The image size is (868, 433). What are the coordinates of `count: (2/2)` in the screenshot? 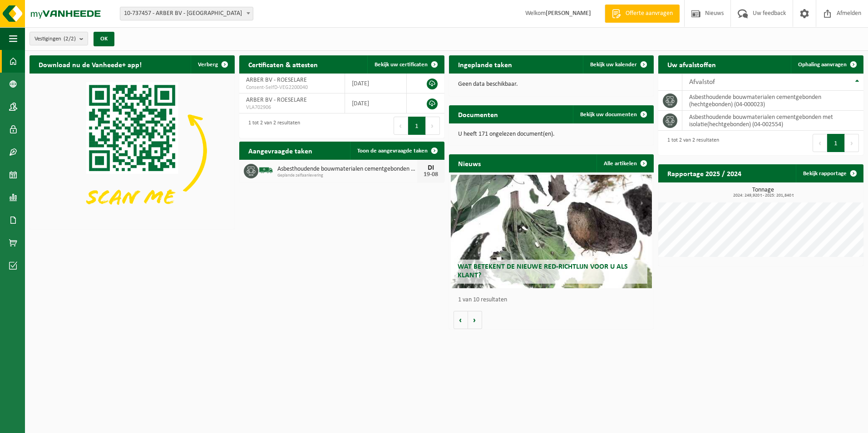 It's located at (69, 38).